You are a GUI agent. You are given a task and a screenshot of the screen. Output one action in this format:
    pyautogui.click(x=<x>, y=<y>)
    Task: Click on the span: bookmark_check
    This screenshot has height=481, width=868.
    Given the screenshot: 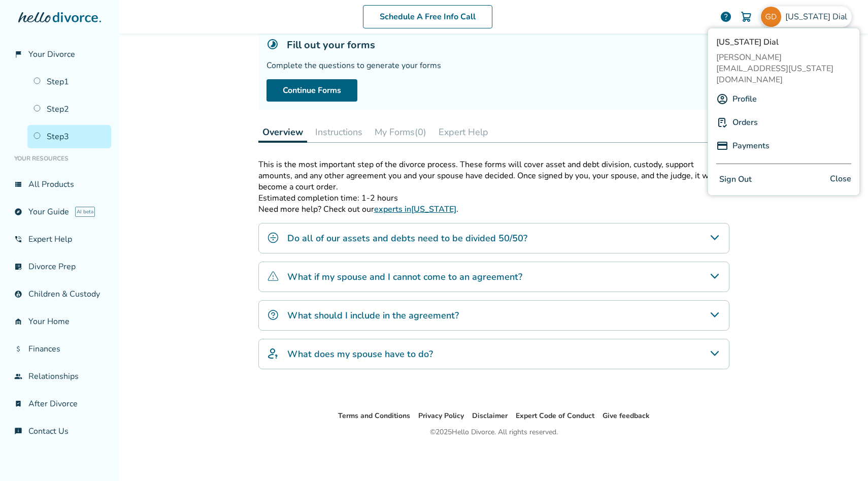 What is the action you would take?
    pyautogui.click(x=18, y=404)
    